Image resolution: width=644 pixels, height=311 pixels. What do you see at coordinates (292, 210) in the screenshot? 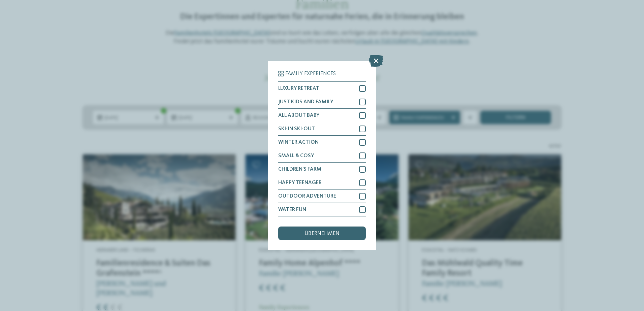
I see `span: WATER FUN` at bounding box center [292, 210].